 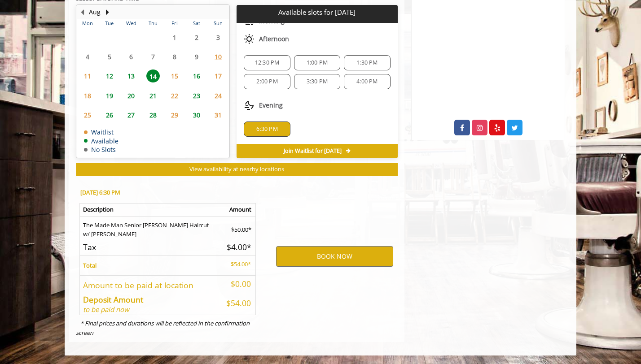 What do you see at coordinates (272, 21) in the screenshot?
I see `span: Morning` at bounding box center [272, 21].